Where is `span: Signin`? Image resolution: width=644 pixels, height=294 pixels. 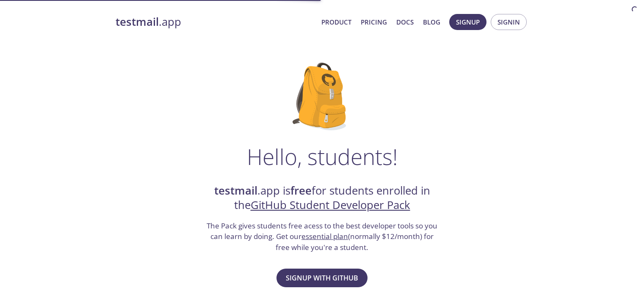 span: Signin is located at coordinates (509, 22).